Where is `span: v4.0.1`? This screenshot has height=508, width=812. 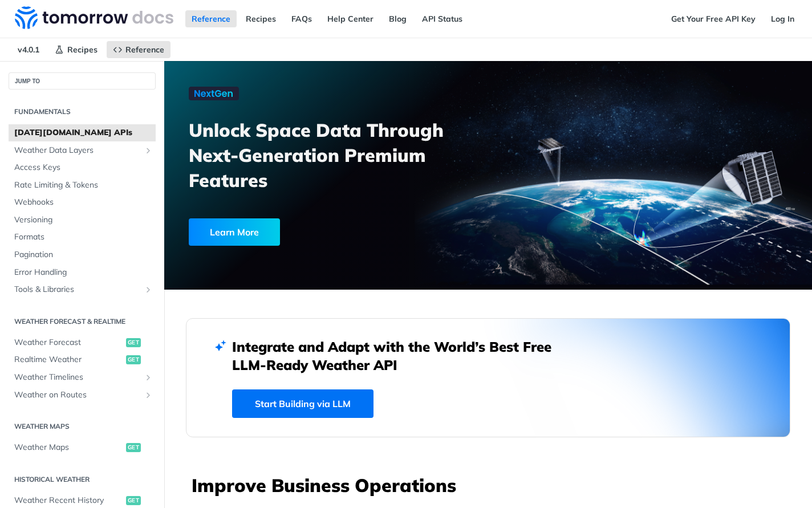 span: v4.0.1 is located at coordinates (28, 50).